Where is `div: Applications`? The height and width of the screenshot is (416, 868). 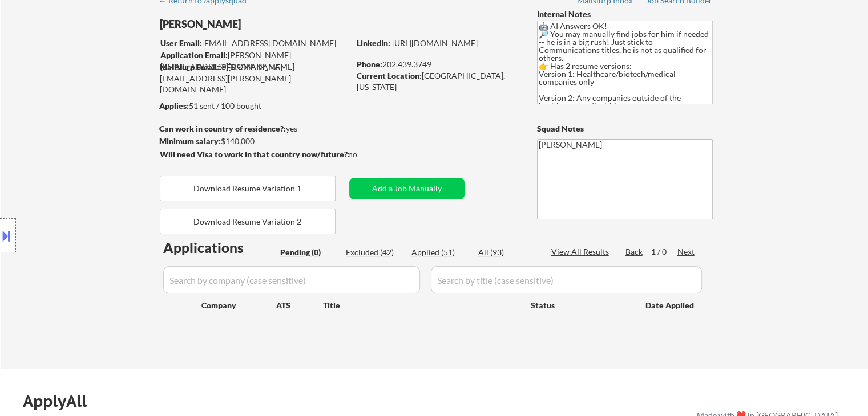
div: Applications is located at coordinates (220, 248).